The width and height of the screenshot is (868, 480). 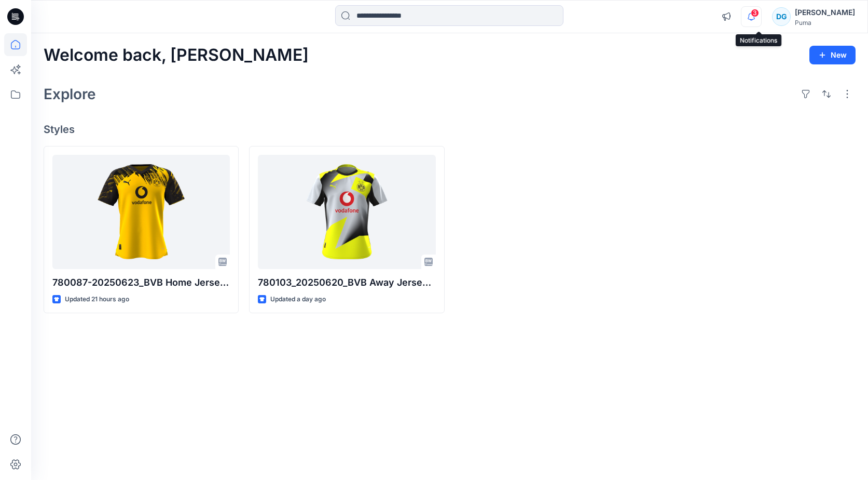 I want to click on a: 780103_20250620_BVB Away Jersey Authentic, so click(x=347, y=212).